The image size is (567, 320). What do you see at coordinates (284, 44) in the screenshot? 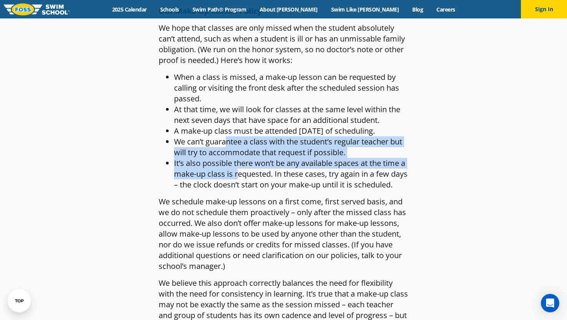
I see `p: We hope that classes are only missed when the student absolutely can’t attend, such as when a stu...` at bounding box center [284, 44].